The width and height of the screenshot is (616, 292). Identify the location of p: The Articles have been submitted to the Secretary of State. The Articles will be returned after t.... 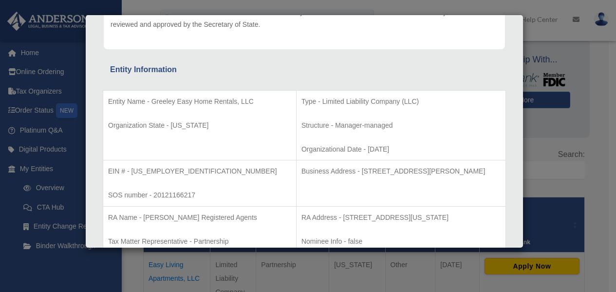
(304, 18).